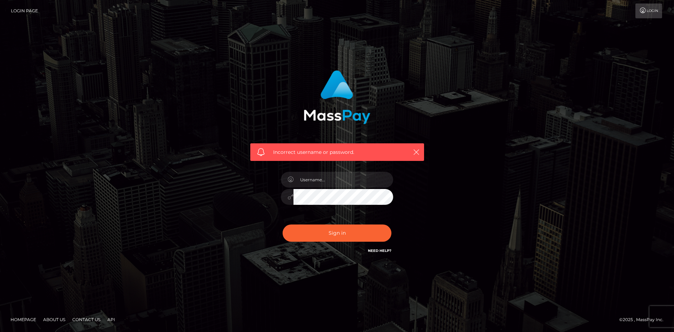 The width and height of the screenshot is (674, 332). I want to click on span: Incorrect username or password., so click(337, 152).